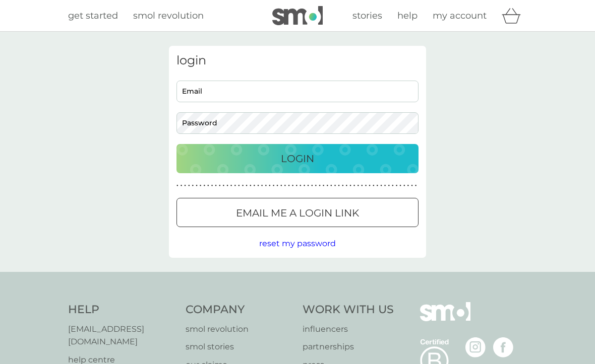  I want to click on p: smol revolution, so click(239, 329).